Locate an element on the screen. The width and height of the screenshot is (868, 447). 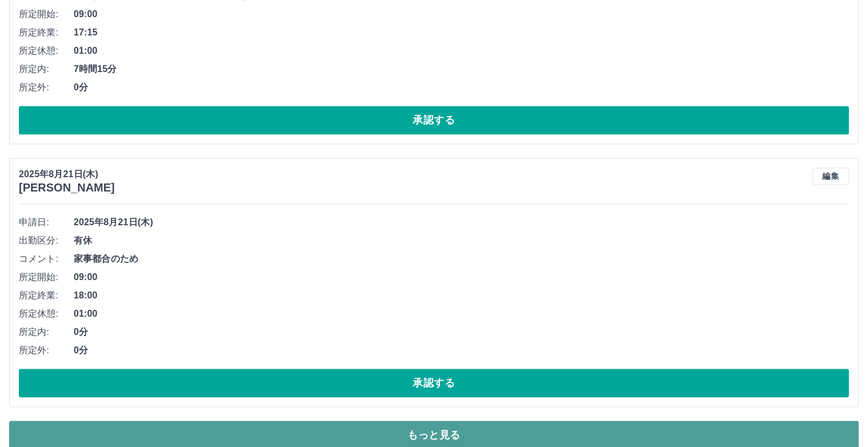
span: 有休 is located at coordinates (462, 241).